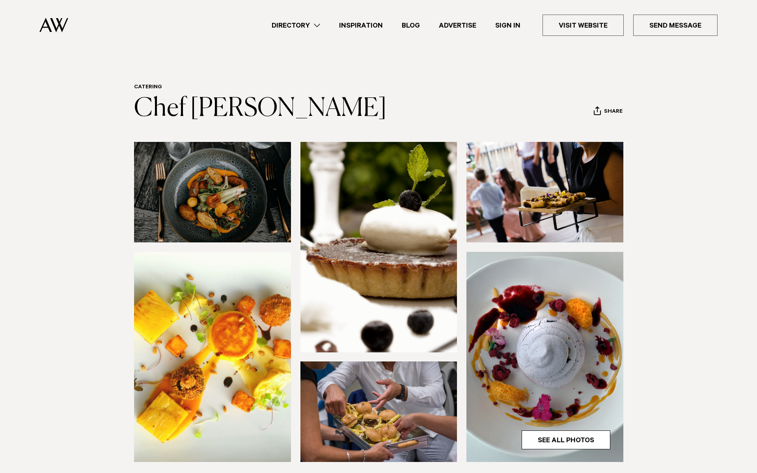 This screenshot has width=757, height=473. Describe the element at coordinates (54, 25) in the screenshot. I see `img: Auckland Weddings Logo` at that location.